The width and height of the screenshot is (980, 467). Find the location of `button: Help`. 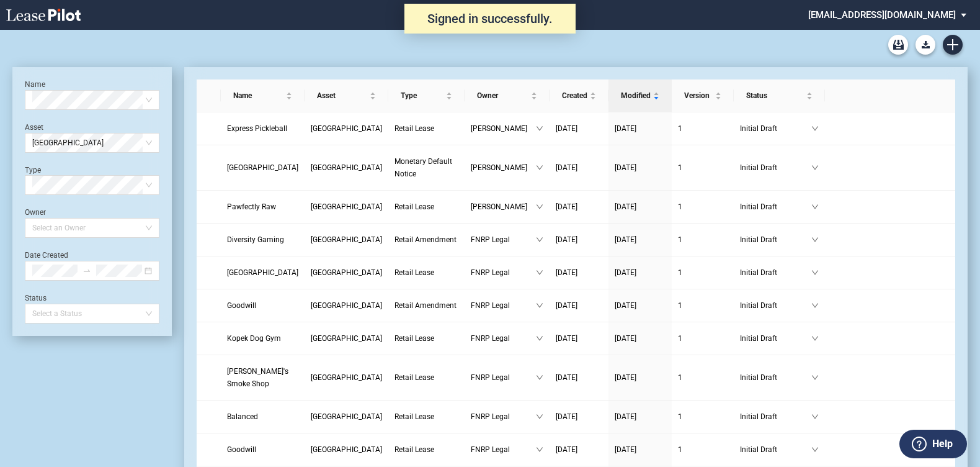

button: Help is located at coordinates (933, 444).